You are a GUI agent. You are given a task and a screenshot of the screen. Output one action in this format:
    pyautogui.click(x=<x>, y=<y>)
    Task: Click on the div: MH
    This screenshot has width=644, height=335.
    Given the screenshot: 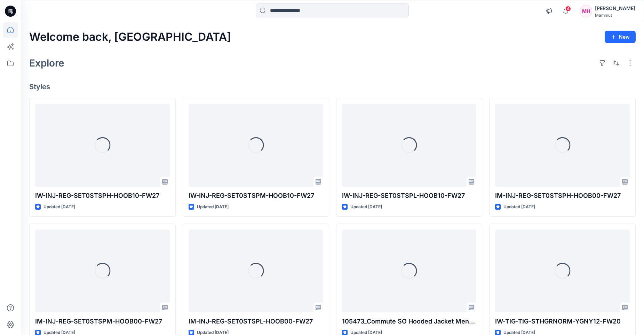 What is the action you would take?
    pyautogui.click(x=586, y=11)
    